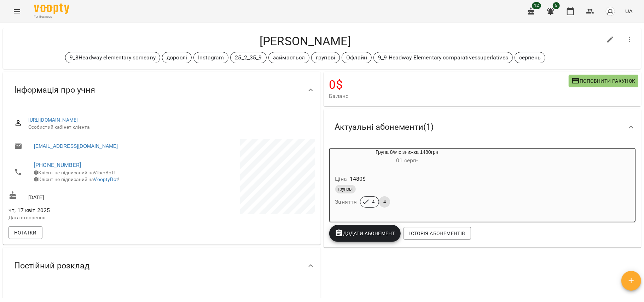  Describe the element at coordinates (112, 57) in the screenshot. I see `p: 9_8Headway elementary someany` at that location.